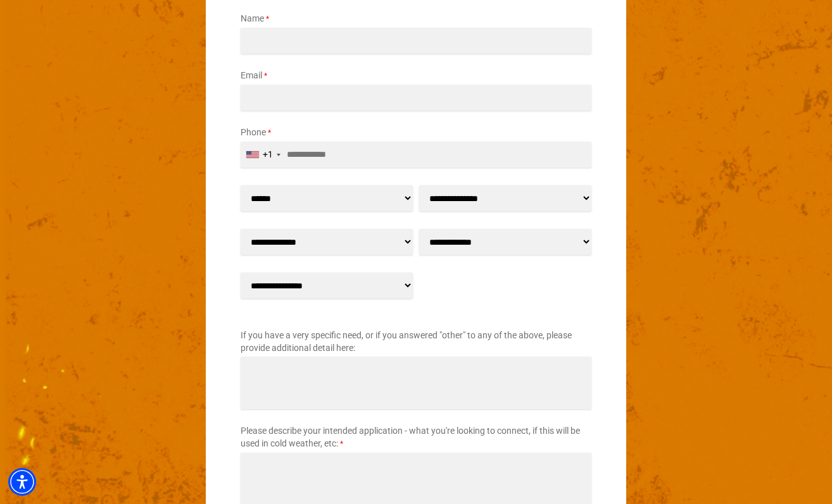 The height and width of the screenshot is (504, 832). Describe the element at coordinates (268, 154) in the screenshot. I see `div: +1` at that location.